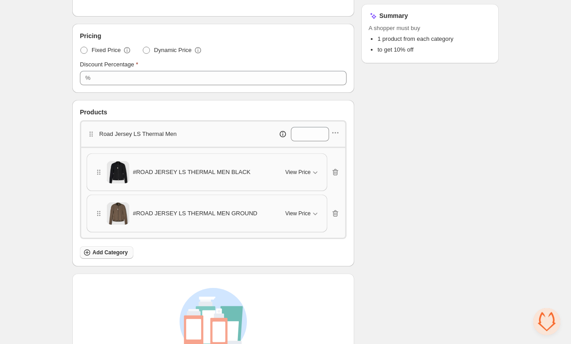 The height and width of the screenshot is (344, 571). I want to click on img: #ROAD JERSEY LS THERMAL MEN GROUND, so click(118, 214).